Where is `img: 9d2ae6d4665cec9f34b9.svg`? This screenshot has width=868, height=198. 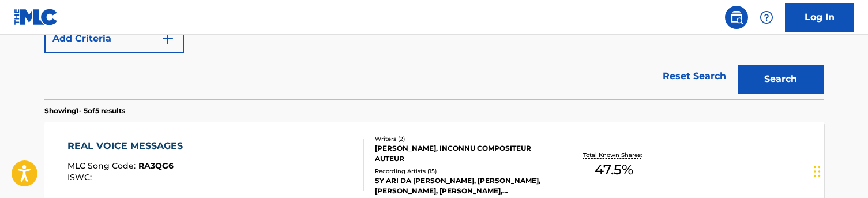 img: 9d2ae6d4665cec9f34b9.svg is located at coordinates (168, 38).